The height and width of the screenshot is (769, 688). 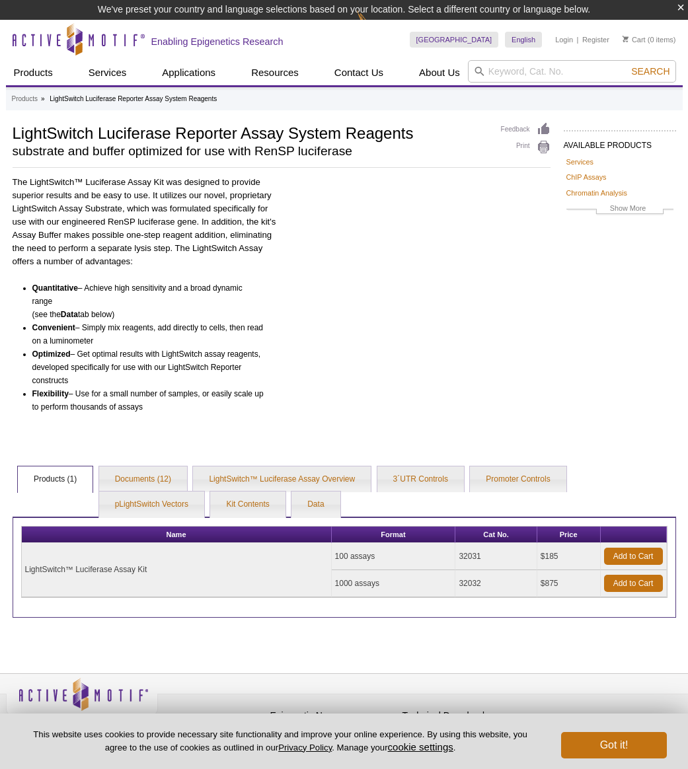 I want to click on a: Applications, so click(x=188, y=73).